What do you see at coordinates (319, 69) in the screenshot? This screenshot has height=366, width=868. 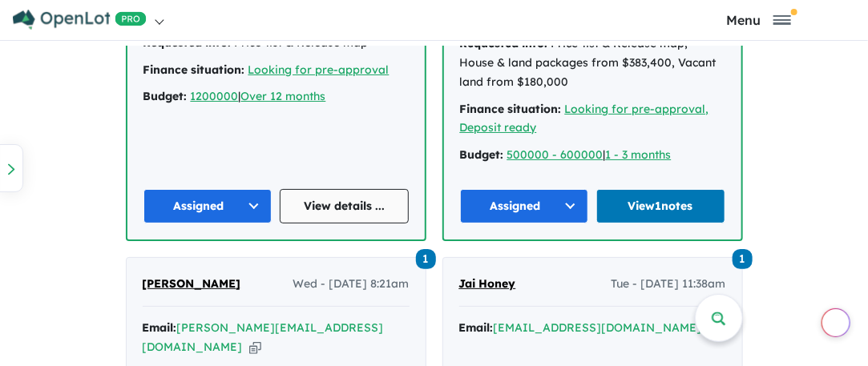 I see `a: Looking for pre-approval` at bounding box center [319, 69].